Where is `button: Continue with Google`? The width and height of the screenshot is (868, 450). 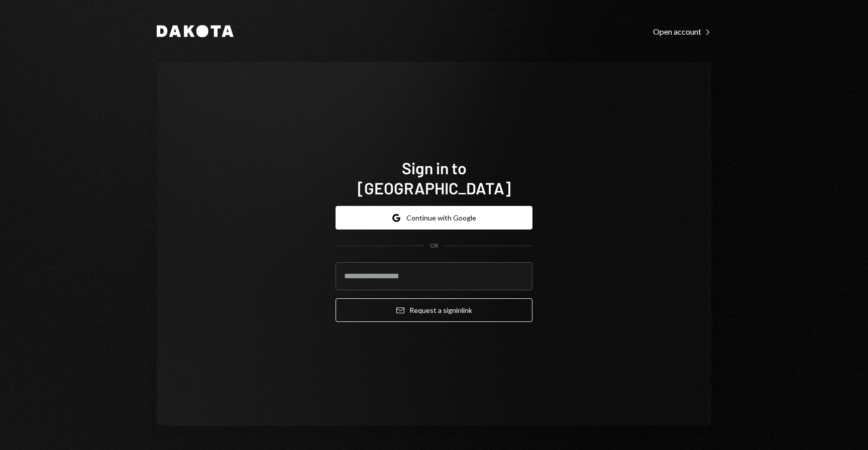 button: Continue with Google is located at coordinates (434, 217).